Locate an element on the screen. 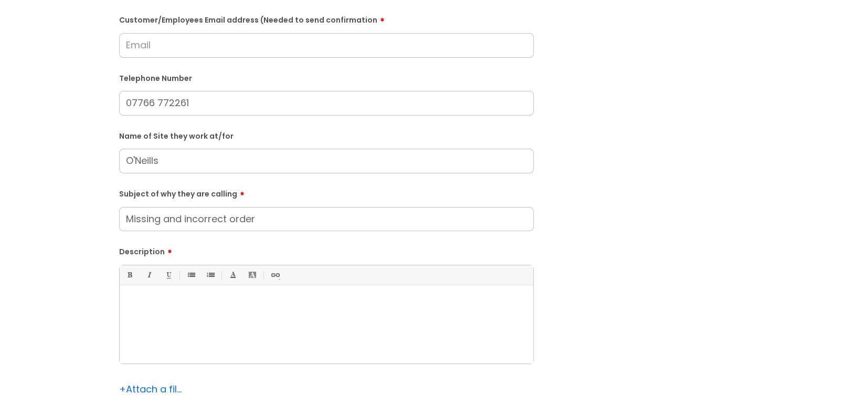  a: 1. Ordered List (Ctrl-Shift-8) is located at coordinates (210, 275).